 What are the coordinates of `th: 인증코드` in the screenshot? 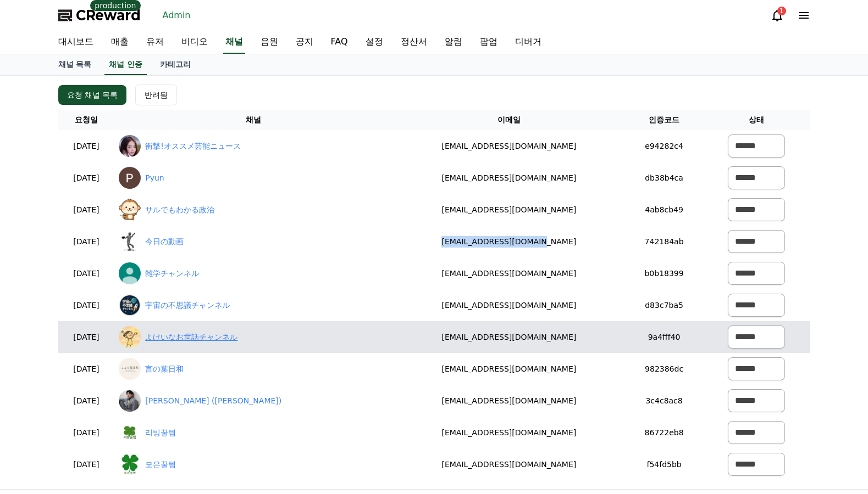 It's located at (663, 120).